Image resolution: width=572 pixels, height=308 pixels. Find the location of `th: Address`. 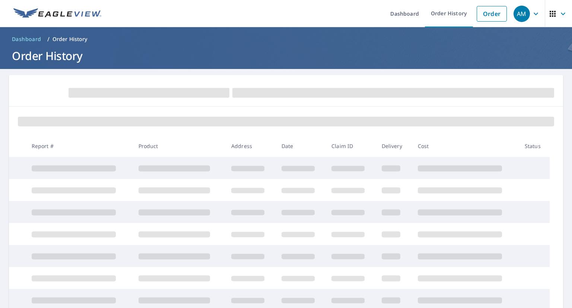

th: Address is located at coordinates (250, 146).